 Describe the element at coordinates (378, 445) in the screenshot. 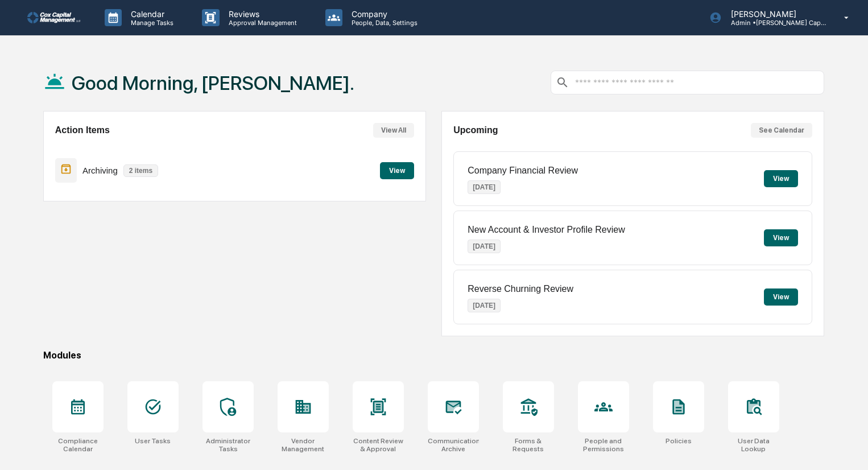

I see `div: Content Review & Approval` at that location.